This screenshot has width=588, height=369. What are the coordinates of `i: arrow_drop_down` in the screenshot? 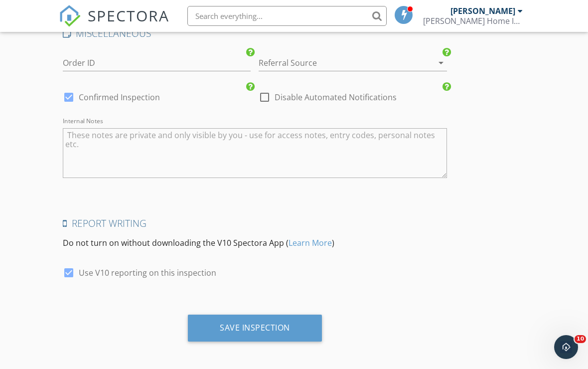 It's located at (441, 63).